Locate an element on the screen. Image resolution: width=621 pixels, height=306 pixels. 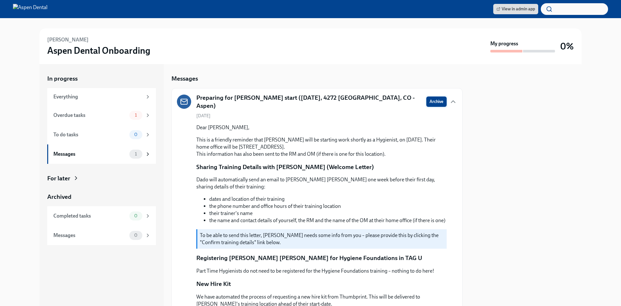
a: For later is located at coordinates (102, 178).